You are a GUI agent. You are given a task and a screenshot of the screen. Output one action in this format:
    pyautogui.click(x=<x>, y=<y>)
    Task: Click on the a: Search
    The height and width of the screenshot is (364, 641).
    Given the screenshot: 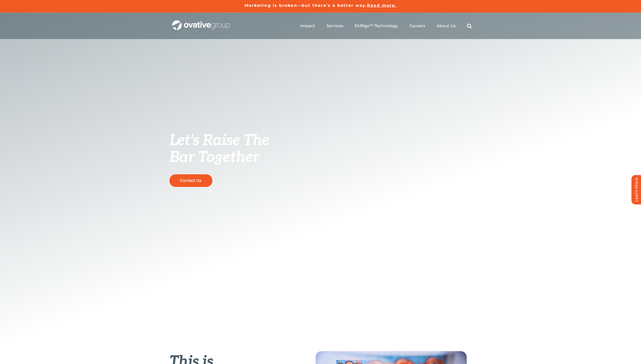 What is the action you would take?
    pyautogui.click(x=469, y=26)
    